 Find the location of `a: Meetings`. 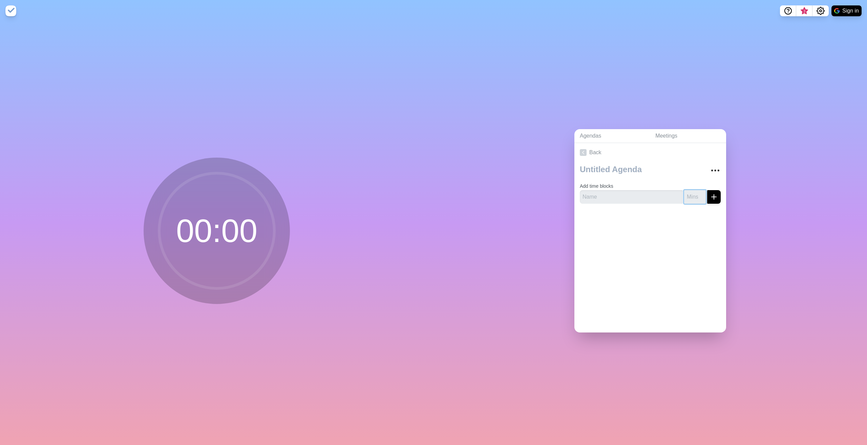

a: Meetings is located at coordinates (688, 136).